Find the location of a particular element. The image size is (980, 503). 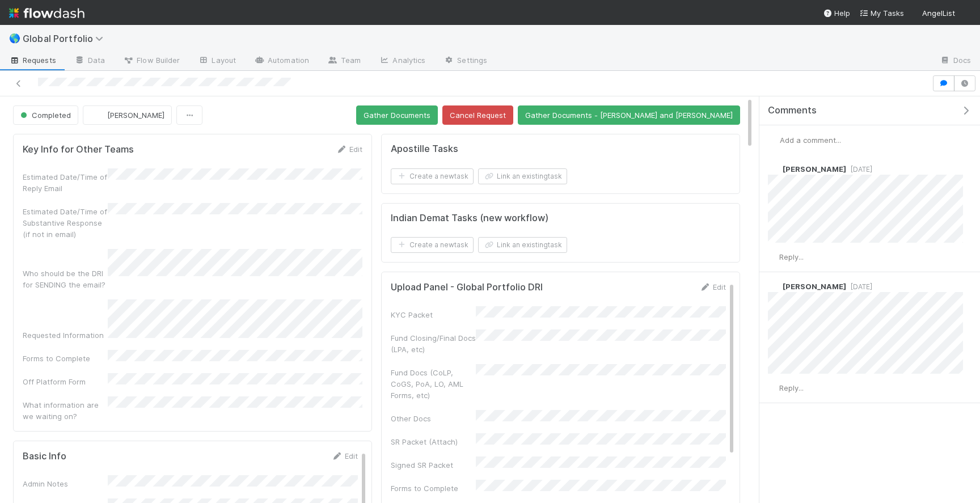

span: AngelList is located at coordinates (938, 13).